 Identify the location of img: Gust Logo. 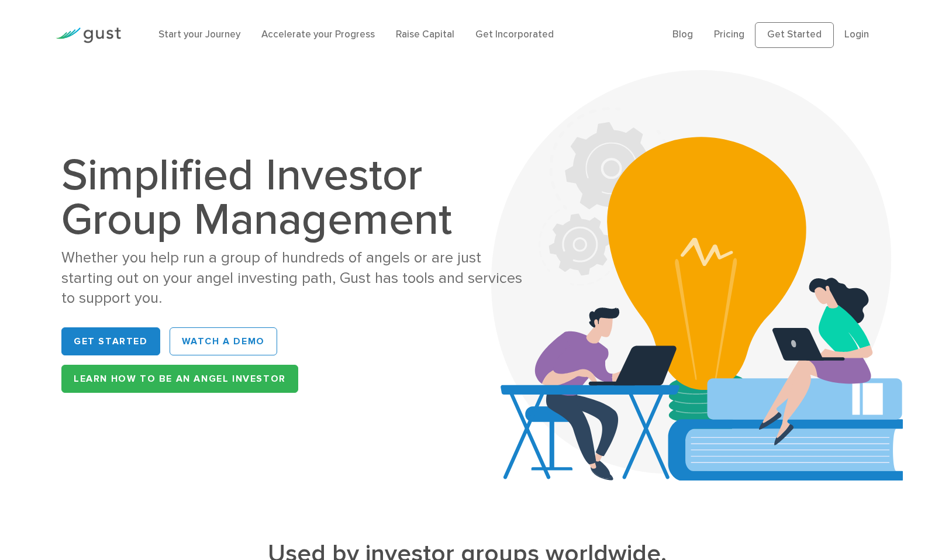
(89, 35).